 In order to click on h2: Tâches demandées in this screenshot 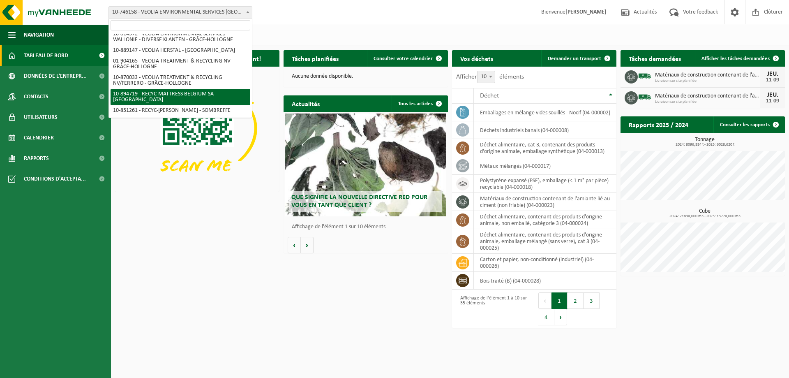, I will do `click(655, 58)`.